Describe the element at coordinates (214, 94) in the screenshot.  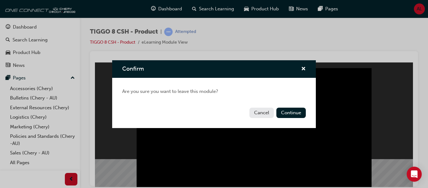
I see `div: Confirm` at that location.